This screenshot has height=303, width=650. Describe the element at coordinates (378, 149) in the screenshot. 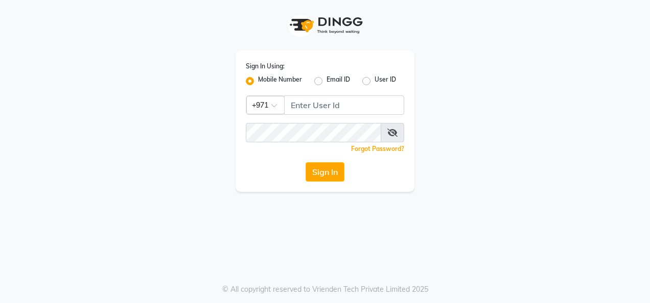

I see `a: Forgot Password?` at that location.